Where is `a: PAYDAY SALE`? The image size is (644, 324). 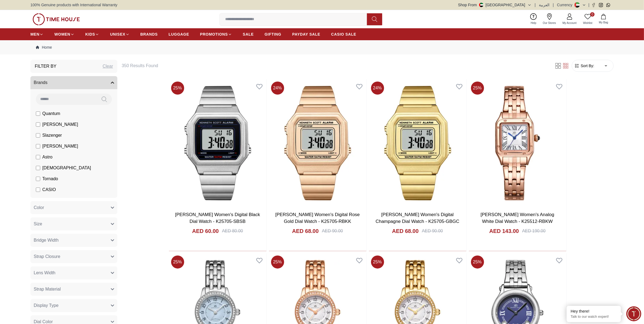 a: PAYDAY SALE is located at coordinates (306, 34).